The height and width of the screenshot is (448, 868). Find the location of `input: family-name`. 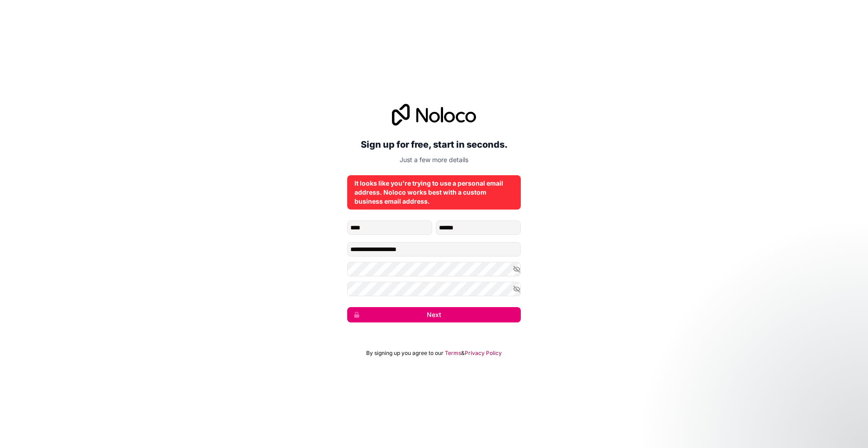

input: family-name is located at coordinates (478, 228).